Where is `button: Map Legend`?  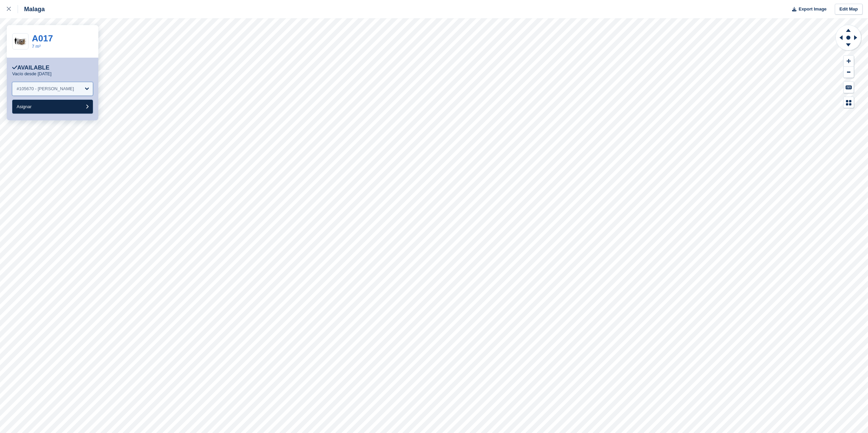 button: Map Legend is located at coordinates (849, 102).